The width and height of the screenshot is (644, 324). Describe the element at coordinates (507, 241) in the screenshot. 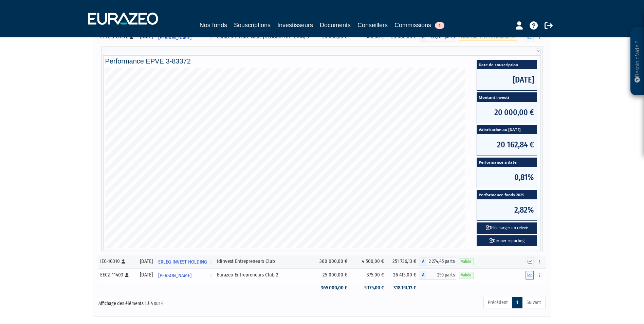

I see `a: Dernier reporting` at that location.